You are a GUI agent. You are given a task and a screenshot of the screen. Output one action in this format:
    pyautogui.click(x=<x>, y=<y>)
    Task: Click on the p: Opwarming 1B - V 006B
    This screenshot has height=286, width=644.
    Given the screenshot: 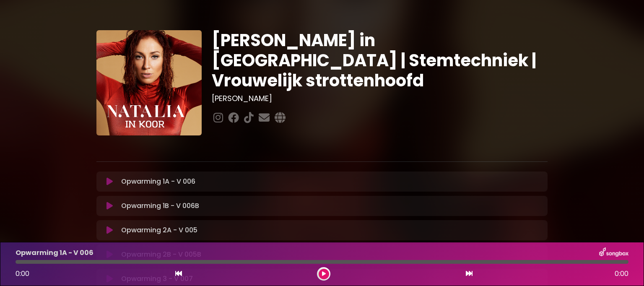 What is the action you would take?
    pyautogui.click(x=160, y=206)
    